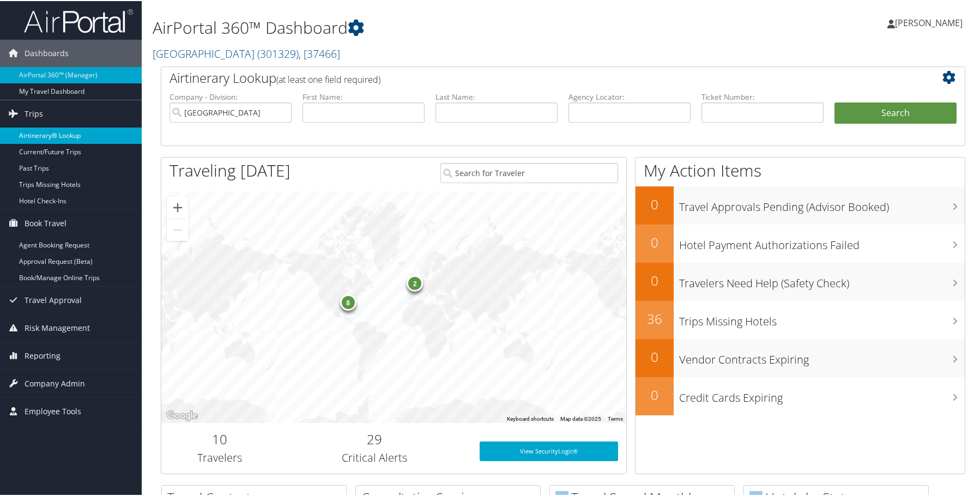 The height and width of the screenshot is (496, 980). What do you see at coordinates (45, 222) in the screenshot?
I see `span: Book Travel` at bounding box center [45, 222].